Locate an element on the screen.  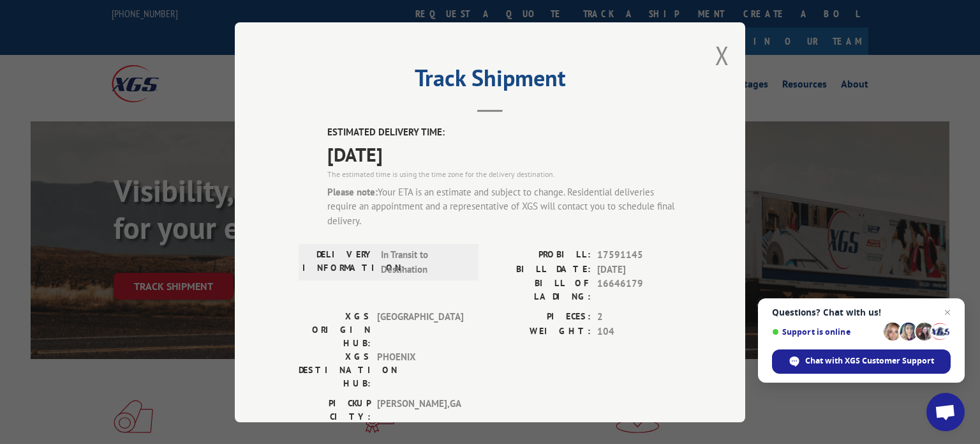
label: BILL DATE: is located at coordinates (541, 268).